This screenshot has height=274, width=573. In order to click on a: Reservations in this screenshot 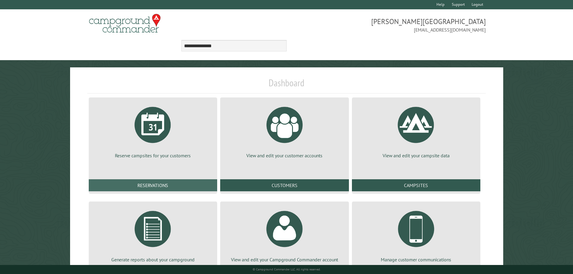, I will do `click(153, 185)`.